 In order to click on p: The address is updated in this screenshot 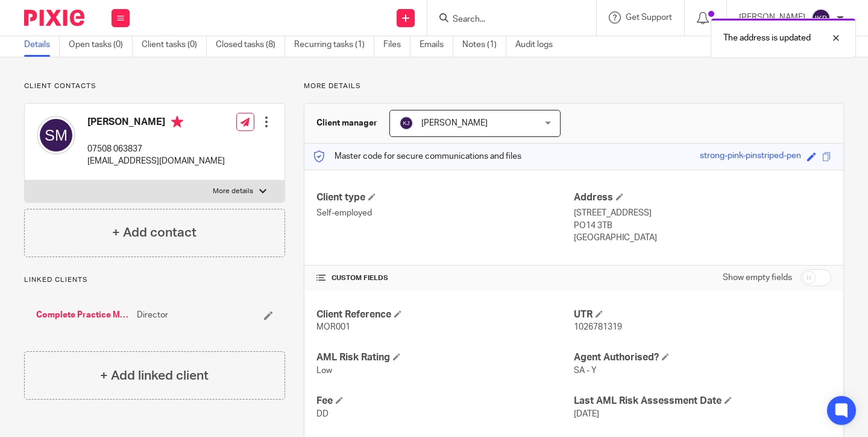, I will do `click(767, 38)`.